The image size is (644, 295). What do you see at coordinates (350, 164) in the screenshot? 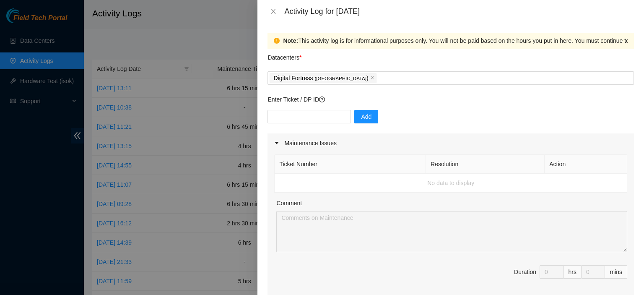
I see `th: Ticket Number` at bounding box center [350, 164].